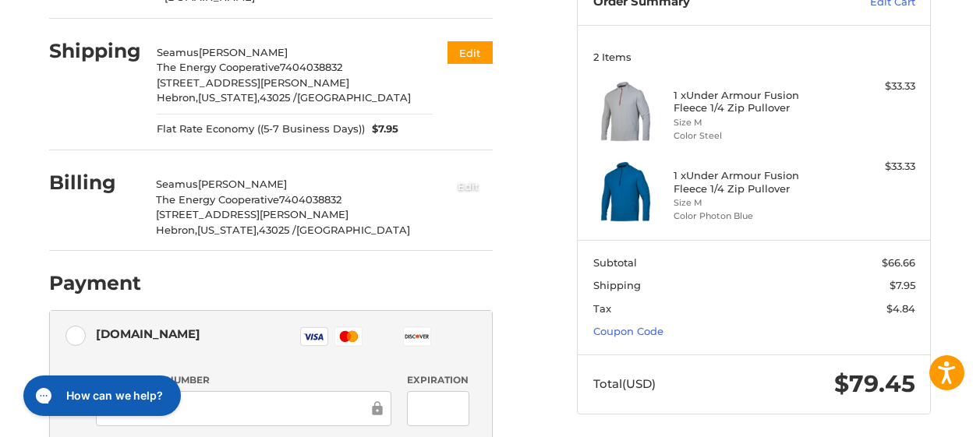  Describe the element at coordinates (617, 286) in the screenshot. I see `span: Shipping` at that location.